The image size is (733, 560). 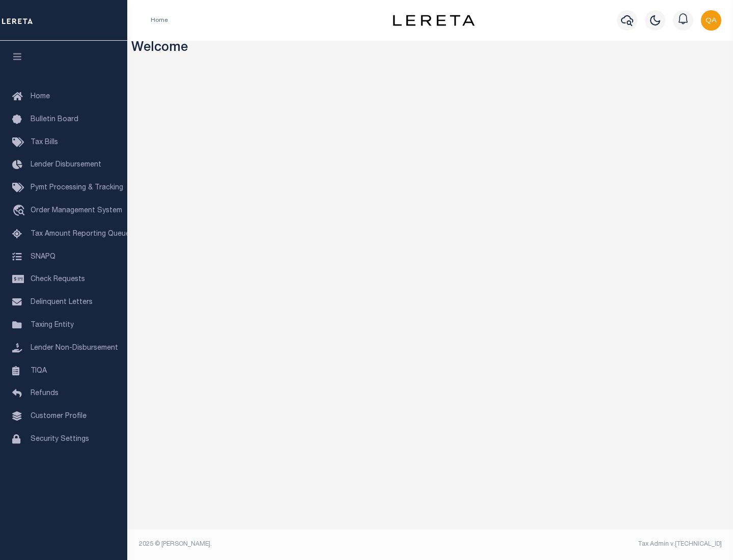 I want to click on span: Bulletin Board, so click(x=54, y=119).